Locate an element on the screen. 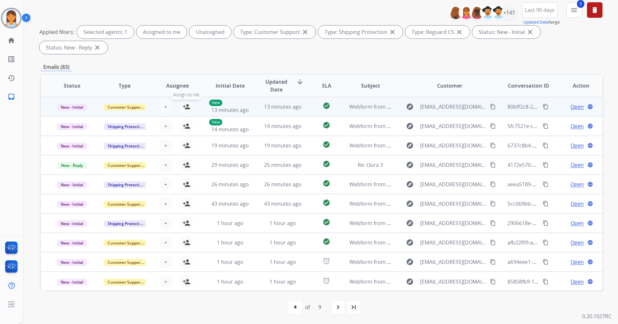 The height and width of the screenshot is (324, 618). span: Type is located at coordinates (125, 86).